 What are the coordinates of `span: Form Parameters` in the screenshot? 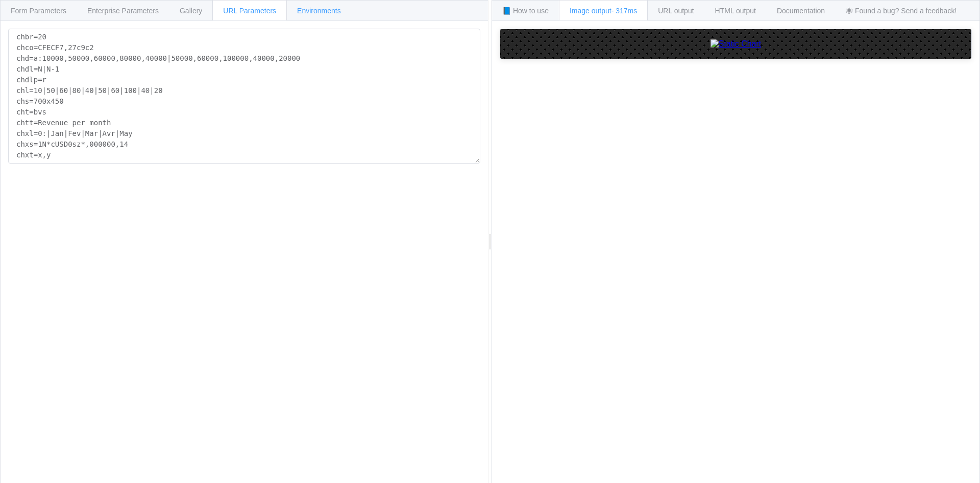 It's located at (38, 10).